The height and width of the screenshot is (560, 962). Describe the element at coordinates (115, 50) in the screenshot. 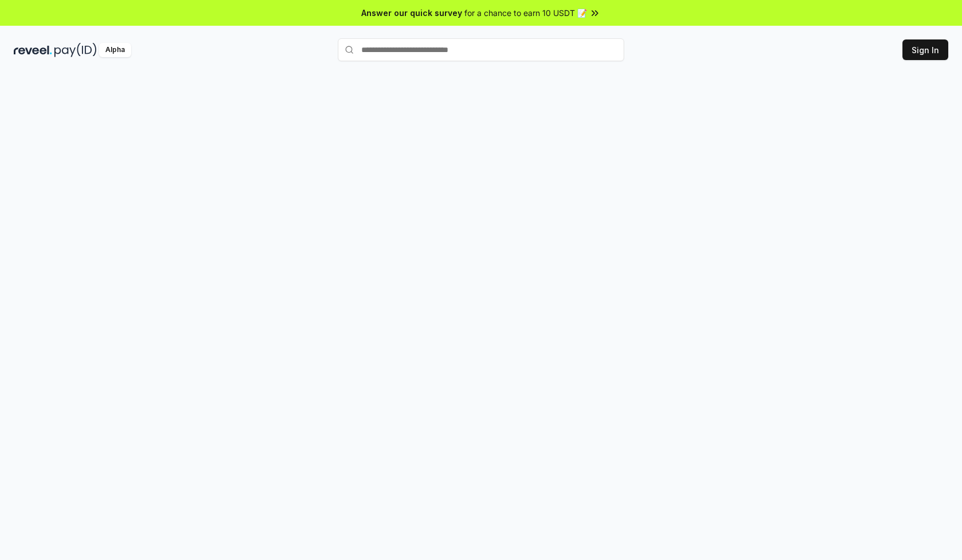

I see `div: Alpha` at that location.